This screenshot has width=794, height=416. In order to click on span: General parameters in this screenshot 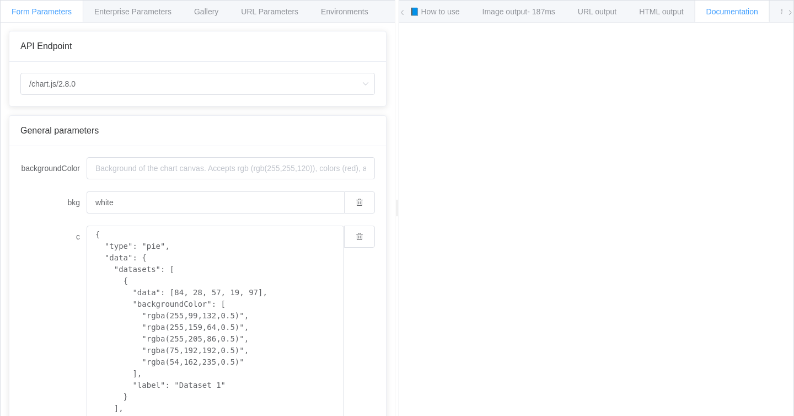, I will do `click(60, 130)`.